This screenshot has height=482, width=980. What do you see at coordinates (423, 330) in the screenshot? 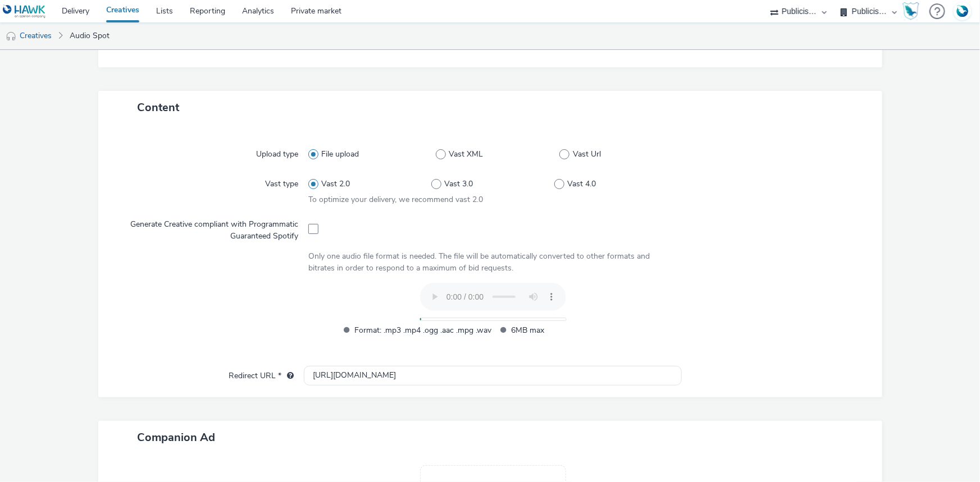
I see `span: Format: .mp3 .mp4 .ogg .aac .mpg .wav` at bounding box center [423, 330].